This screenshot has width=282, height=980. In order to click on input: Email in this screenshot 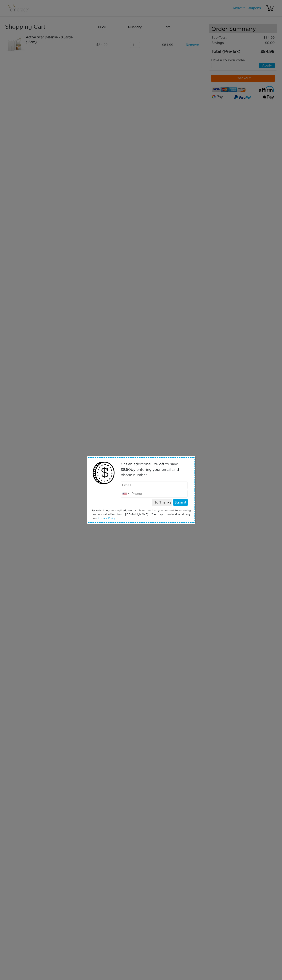, I will do `click(154, 486)`.